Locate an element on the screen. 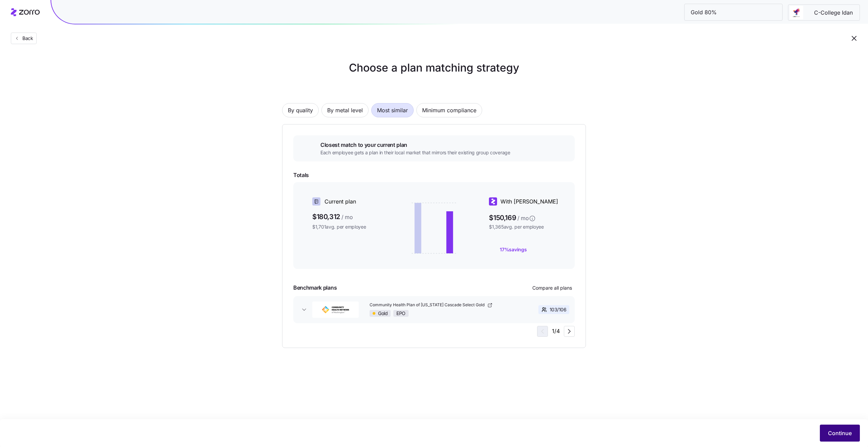  span: 103 / 106 is located at coordinates (558, 310).